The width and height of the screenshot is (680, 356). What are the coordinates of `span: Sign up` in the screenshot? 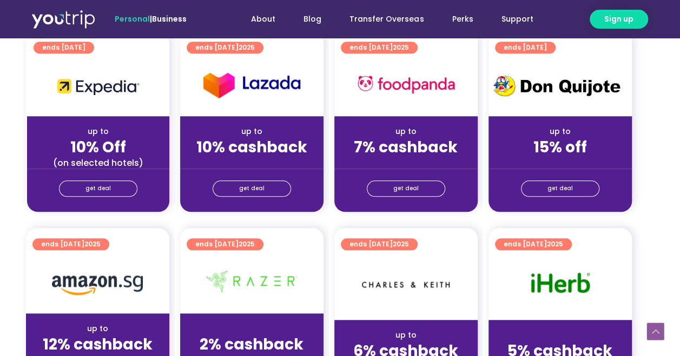 It's located at (619, 19).